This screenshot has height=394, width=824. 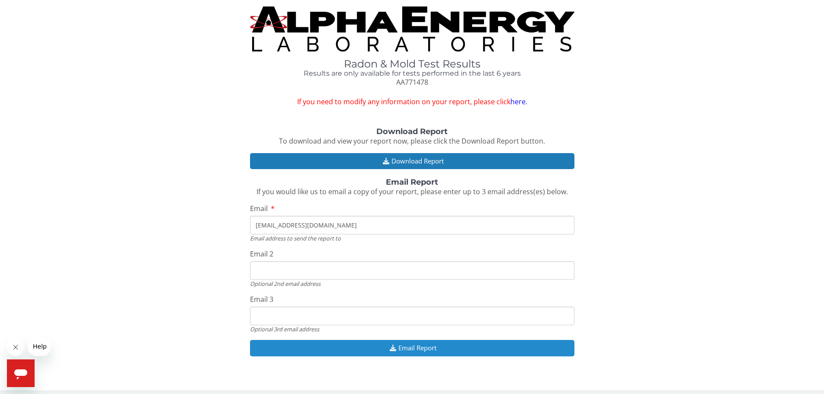 I want to click on h1: Radon & Mold Test Results, so click(x=412, y=64).